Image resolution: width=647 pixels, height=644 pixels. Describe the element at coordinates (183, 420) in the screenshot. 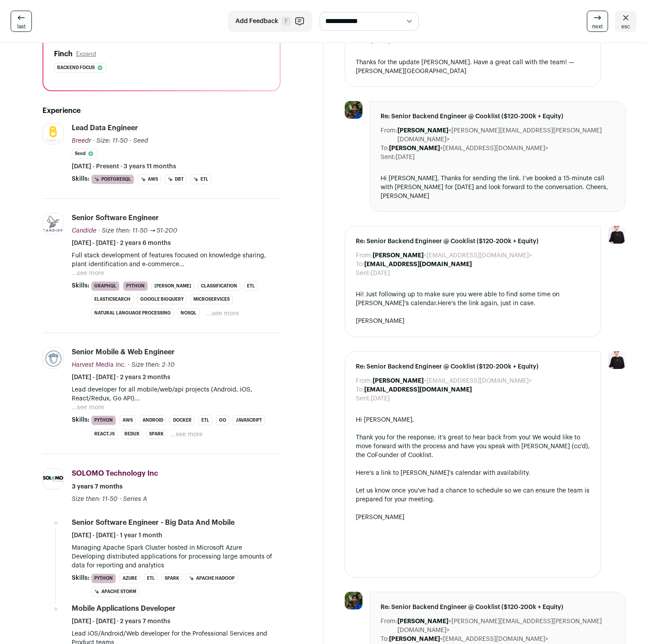

I see `li: Docker` at that location.